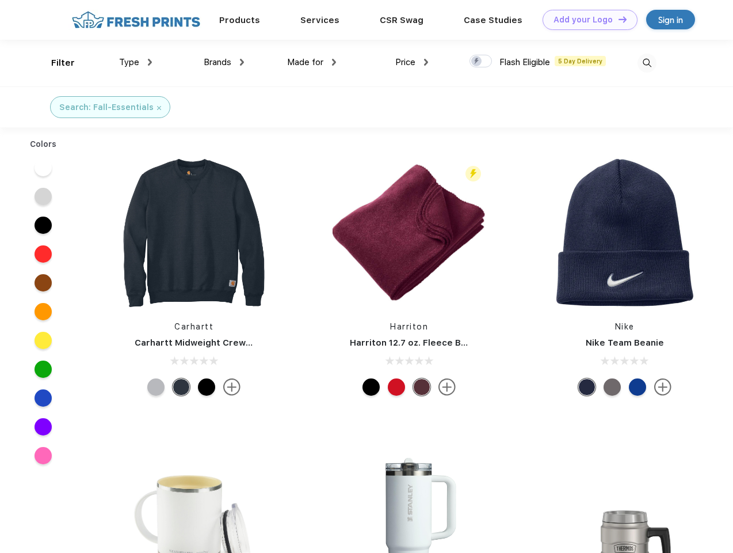 The height and width of the screenshot is (553, 733). Describe the element at coordinates (525, 62) in the screenshot. I see `span: Flash Eligible` at that location.